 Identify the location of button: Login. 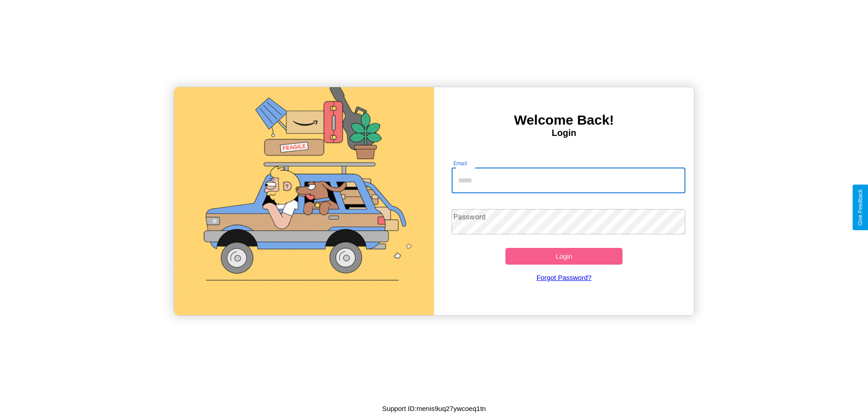
(564, 256).